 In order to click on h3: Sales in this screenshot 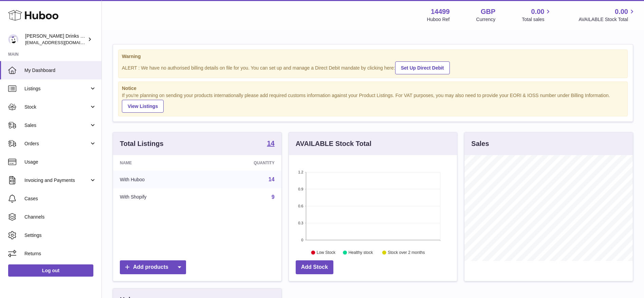, I will do `click(480, 144)`.